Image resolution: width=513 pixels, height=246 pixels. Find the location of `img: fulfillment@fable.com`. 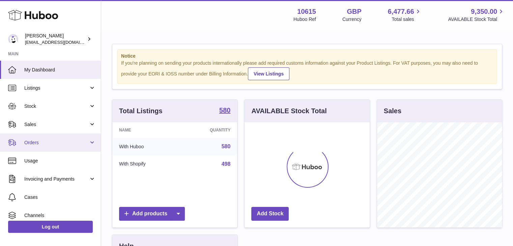

img: fulfillment@fable.com is located at coordinates (13, 39).